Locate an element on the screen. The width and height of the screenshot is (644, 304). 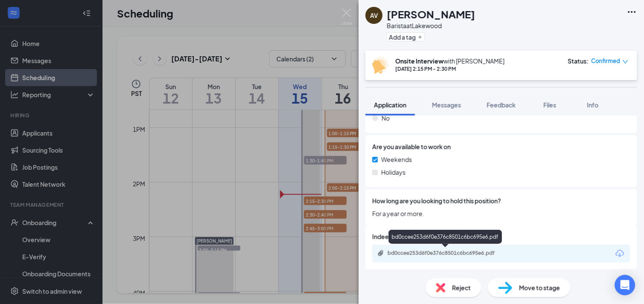
span: Indeed Resume is located at coordinates (395, 237).